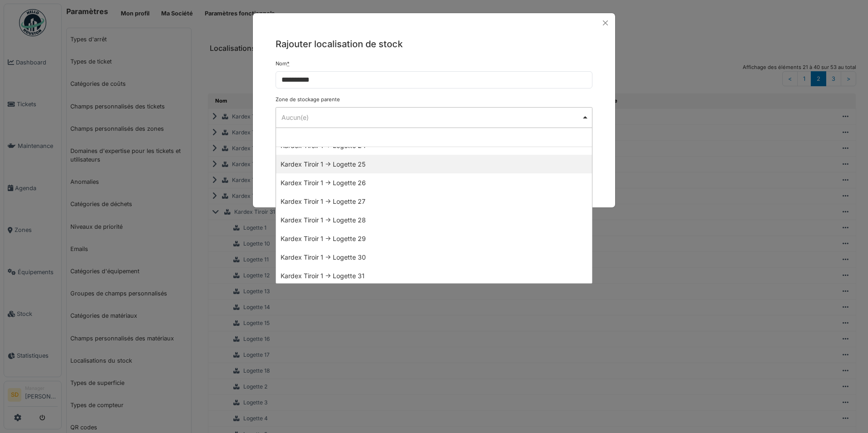 This screenshot has height=433, width=868. Describe the element at coordinates (434, 239) in the screenshot. I see `div: Kardex Tiroir 1 -> Logette 29` at that location.